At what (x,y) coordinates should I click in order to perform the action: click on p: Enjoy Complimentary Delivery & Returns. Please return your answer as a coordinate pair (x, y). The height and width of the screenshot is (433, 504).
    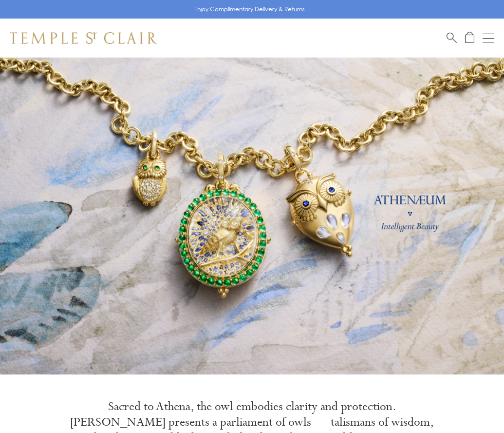
    Looking at the image, I should click on (249, 9).